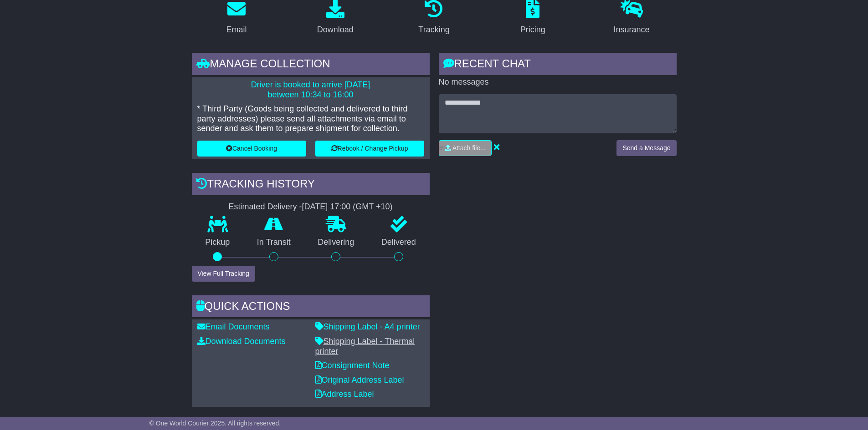  What do you see at coordinates (353, 366) in the screenshot?
I see `a: Consignment Note` at bounding box center [353, 366].